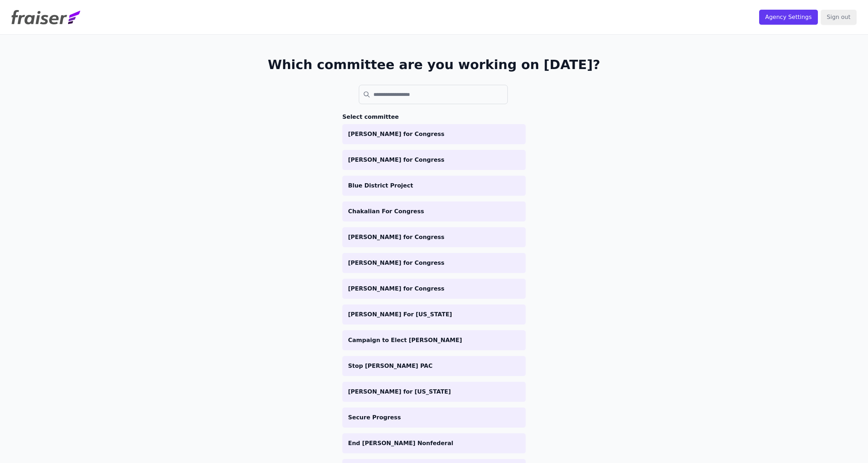 Image resolution: width=868 pixels, height=463 pixels. What do you see at coordinates (434, 186) in the screenshot?
I see `p: Blue District Project` at bounding box center [434, 186].